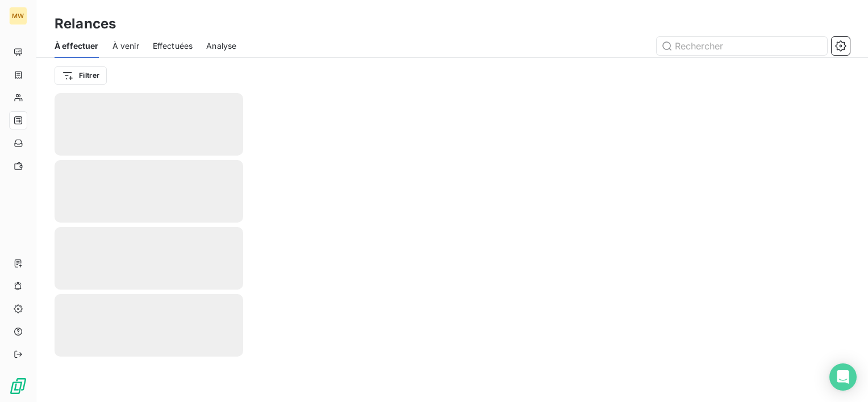 This screenshot has width=868, height=402. Describe the element at coordinates (77, 46) in the screenshot. I see `span: À effectuer` at that location.